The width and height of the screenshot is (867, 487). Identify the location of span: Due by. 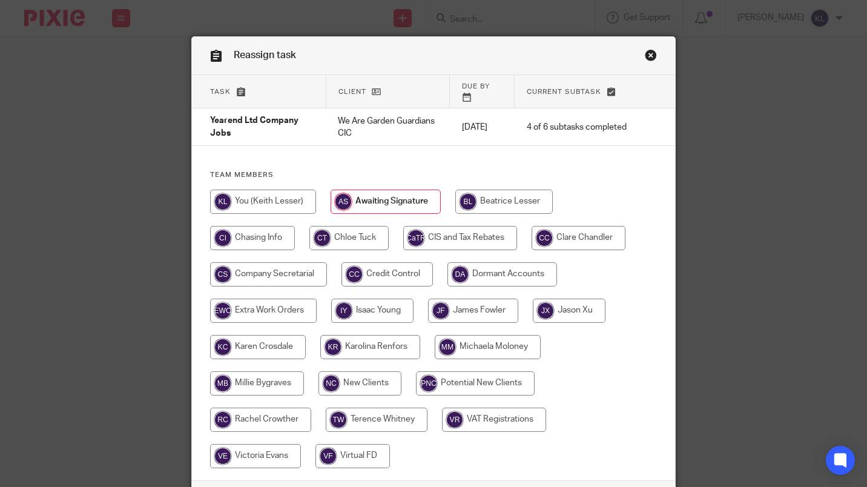
(476, 86).